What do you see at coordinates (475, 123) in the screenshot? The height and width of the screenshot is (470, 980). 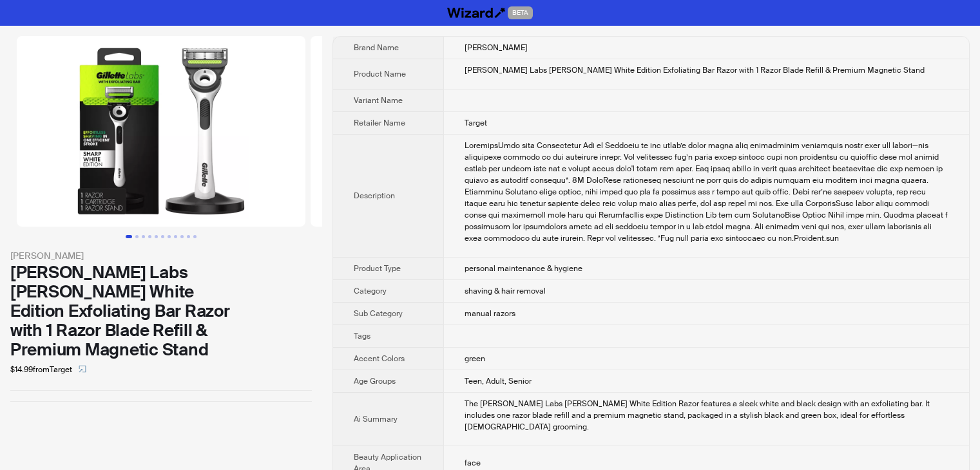 I see `span: Target` at bounding box center [475, 123].